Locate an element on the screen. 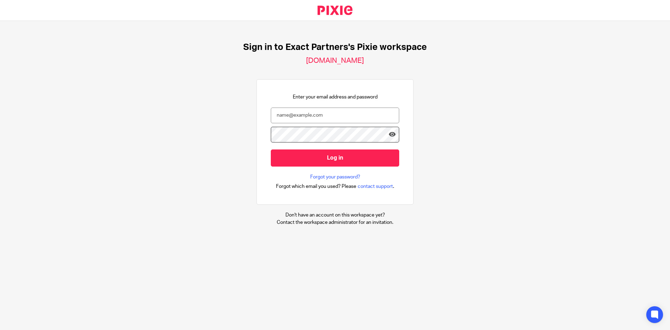  span: Forgot which email you used? Please is located at coordinates (316, 186).